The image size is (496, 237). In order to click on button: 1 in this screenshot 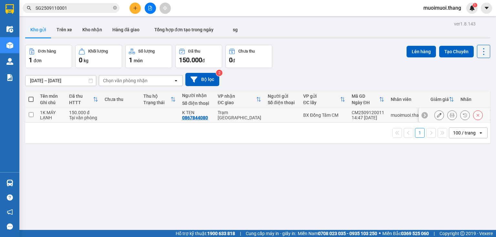, I will do `click(420, 133)`.